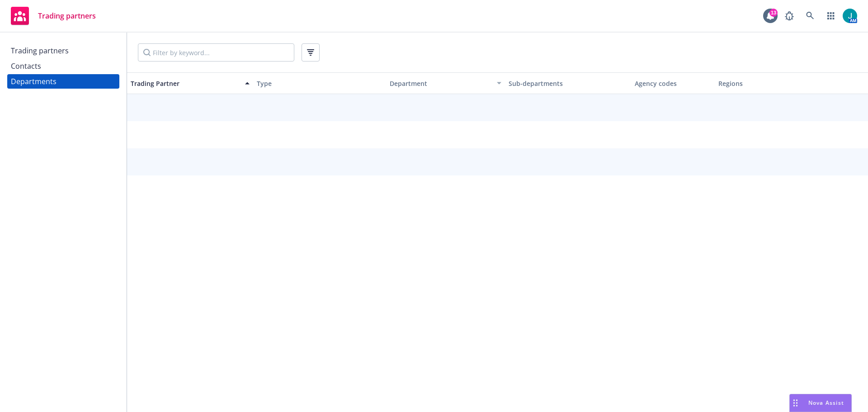  I want to click on div: Sub-departments, so click(567, 83).